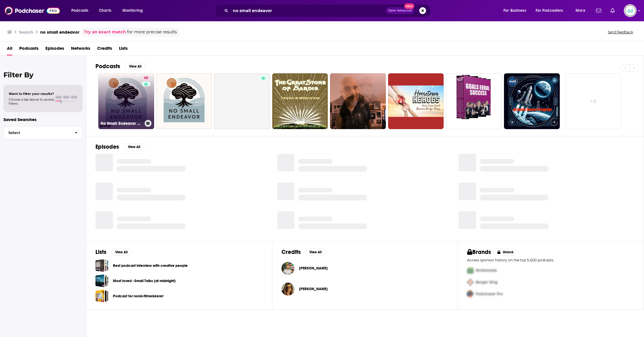 The height and width of the screenshot is (337, 644). I want to click on span: Logged in as podglomerate, so click(630, 10).